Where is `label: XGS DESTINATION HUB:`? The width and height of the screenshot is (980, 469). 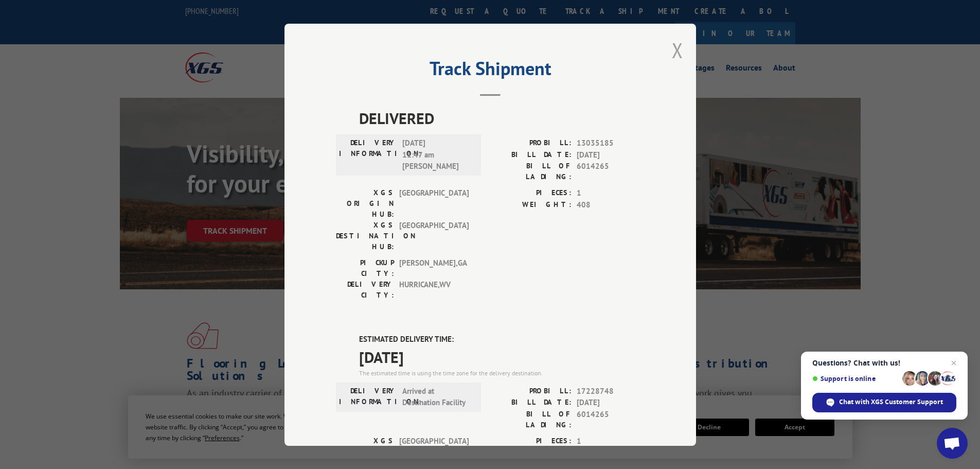
label: XGS DESTINATION HUB: is located at coordinates (365, 236).